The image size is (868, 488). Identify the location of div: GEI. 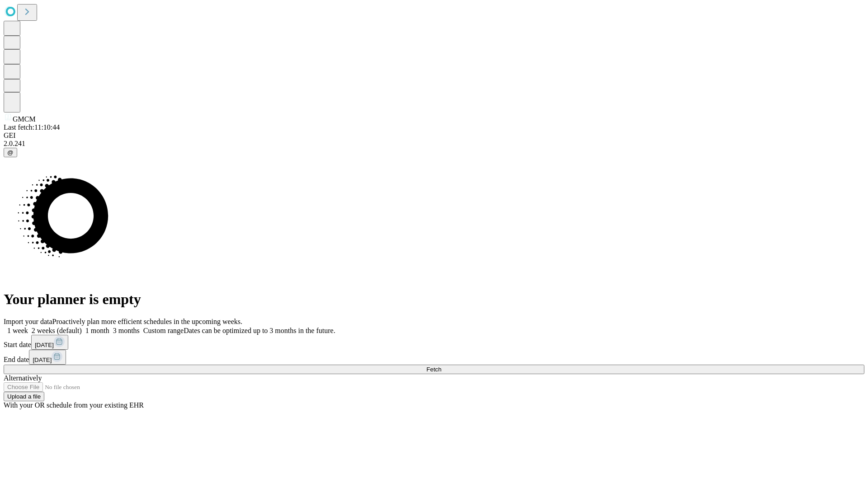
(434, 136).